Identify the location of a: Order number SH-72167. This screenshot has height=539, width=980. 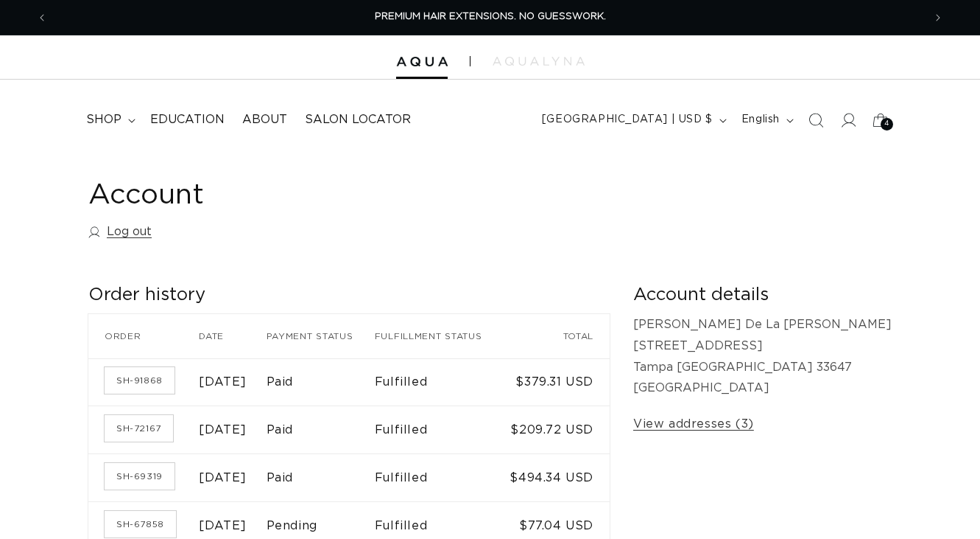
(138, 428).